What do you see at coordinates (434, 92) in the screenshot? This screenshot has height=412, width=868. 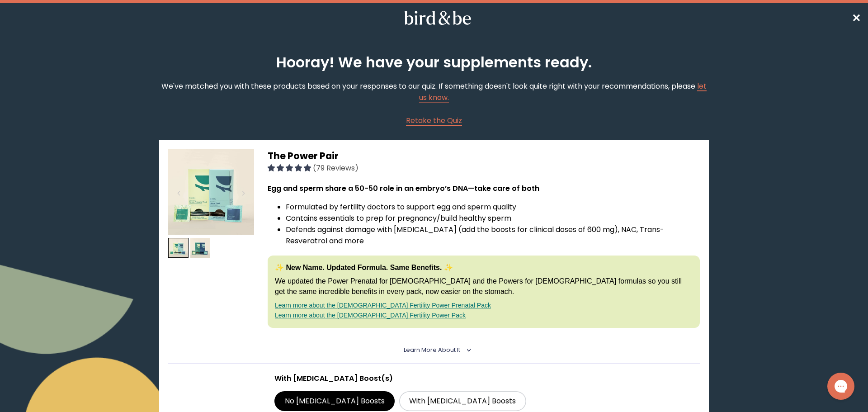 I see `p: We've matched you with these products based on your responses to our quiz. If something doesn't l...` at bounding box center [434, 92].